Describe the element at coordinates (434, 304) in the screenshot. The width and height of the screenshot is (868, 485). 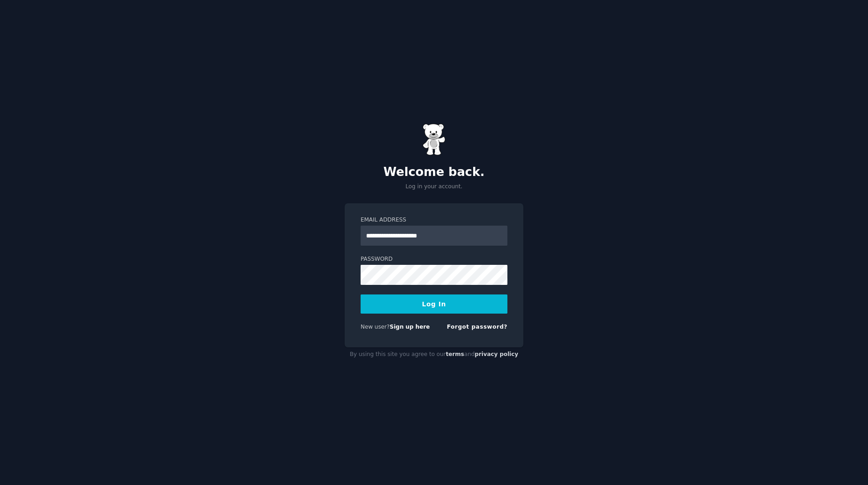
I see `button: Log In` at that location.